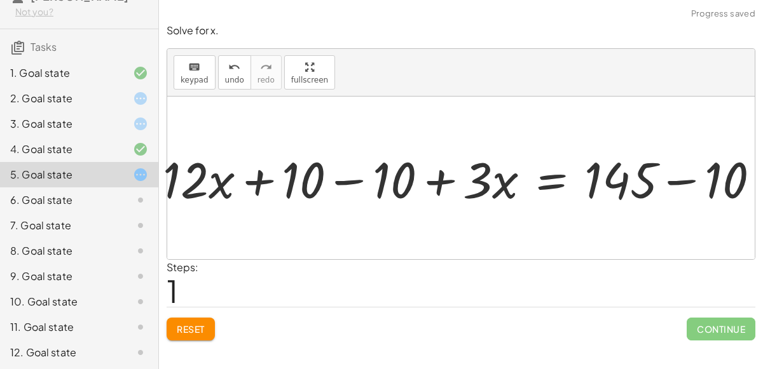 The image size is (763, 369). I want to click on button: Reset, so click(191, 329).